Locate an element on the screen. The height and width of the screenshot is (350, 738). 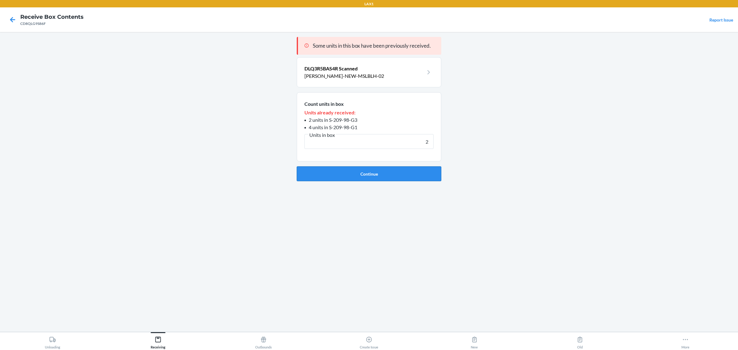
a: Report Issue is located at coordinates (721, 20).